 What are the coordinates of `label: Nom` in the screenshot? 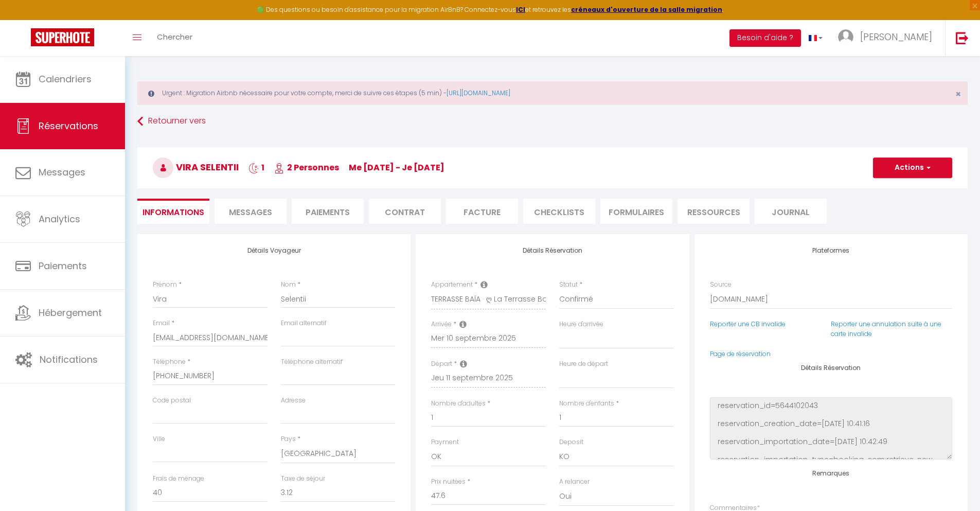 It's located at (289, 285).